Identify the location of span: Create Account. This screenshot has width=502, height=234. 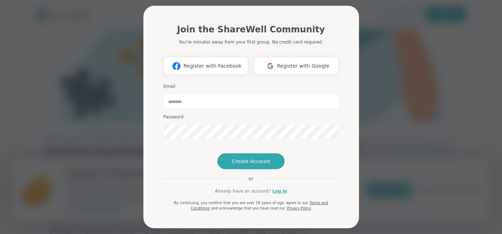
(251, 161).